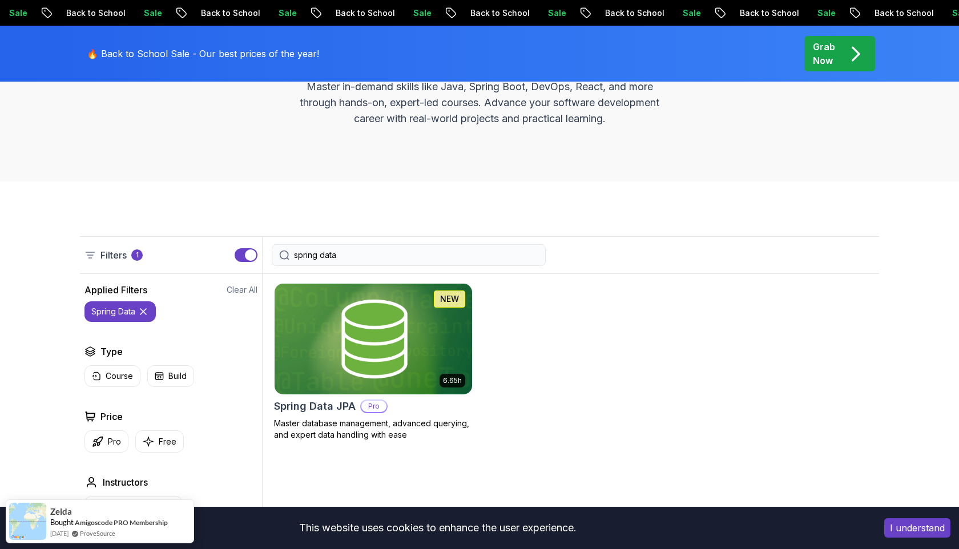  What do you see at coordinates (373, 429) in the screenshot?
I see `p: Master database management, advanced querying, and expert data handling with ease` at bounding box center [373, 429].